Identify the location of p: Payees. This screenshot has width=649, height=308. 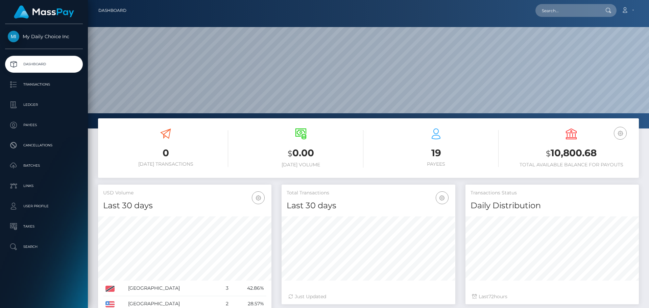
(44, 125).